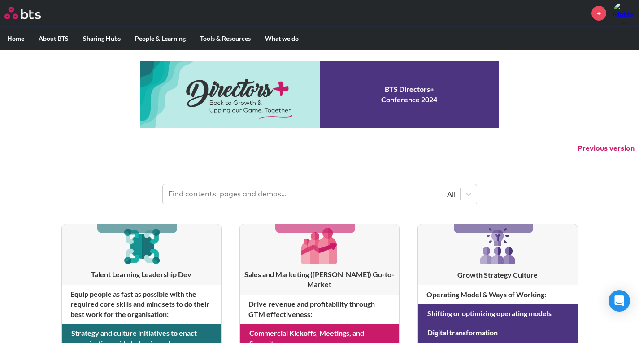 The image size is (639, 343). Describe the element at coordinates (423, 194) in the screenshot. I see `div: All` at that location.